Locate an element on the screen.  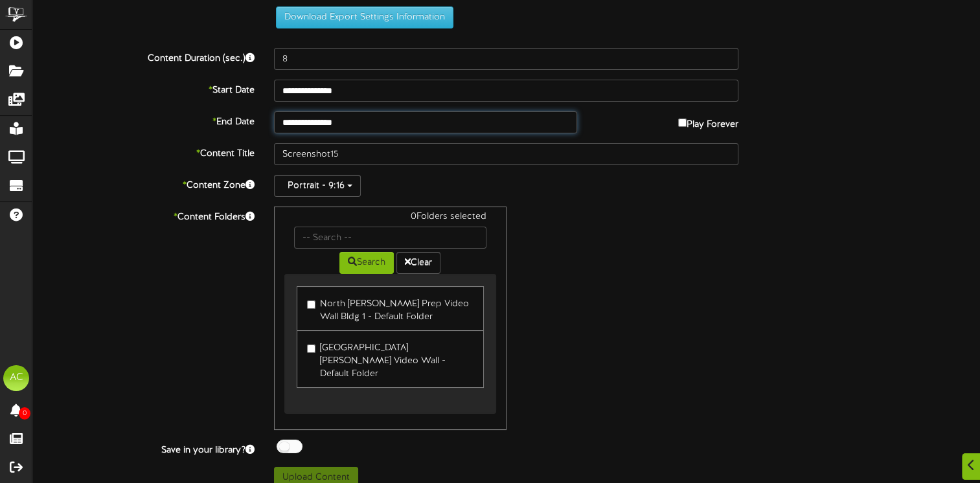
div: 0 Folders selected is located at coordinates (390, 218).